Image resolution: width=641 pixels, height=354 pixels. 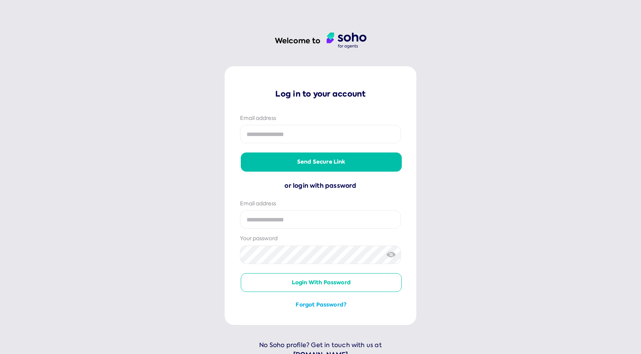 What do you see at coordinates (346, 41) in the screenshot?
I see `img: agent logo` at bounding box center [346, 41].